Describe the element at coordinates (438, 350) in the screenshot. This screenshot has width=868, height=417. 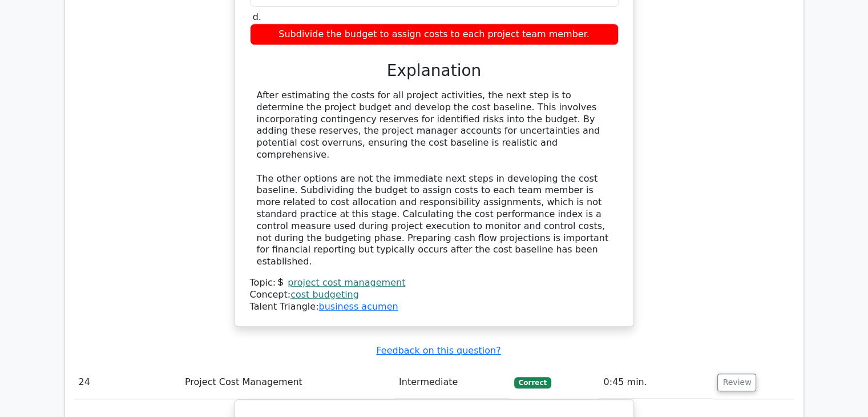
I see `a: Feedback on this question?` at that location.